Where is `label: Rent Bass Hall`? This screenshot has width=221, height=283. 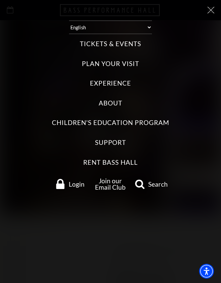
label: Rent Bass Hall is located at coordinates (110, 162).